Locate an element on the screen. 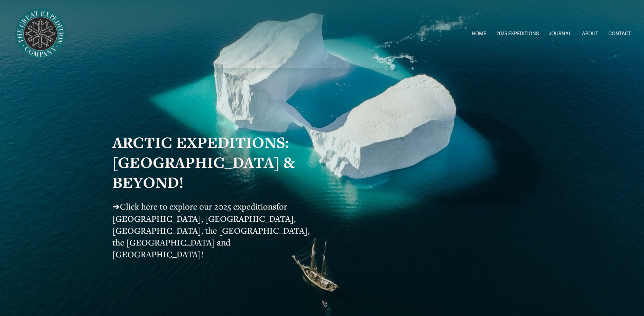  a: Arctic Expeditions is located at coordinates (40, 34).